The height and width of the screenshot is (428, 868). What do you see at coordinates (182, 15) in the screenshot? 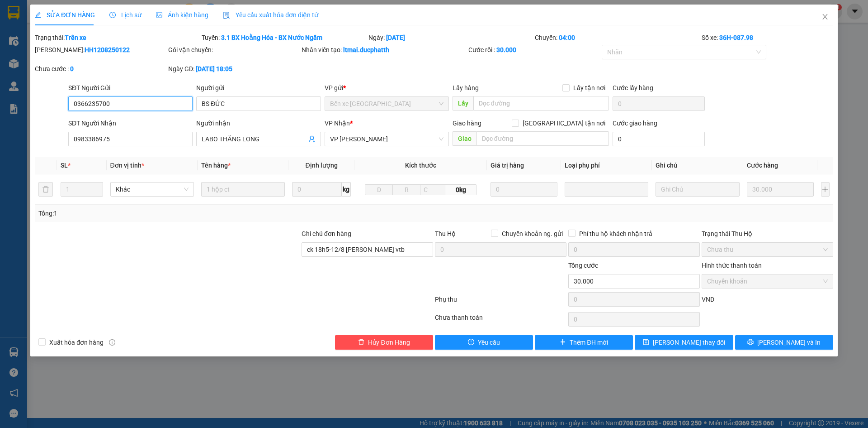
I see `span: Ảnh kiện hàng` at bounding box center [182, 15].